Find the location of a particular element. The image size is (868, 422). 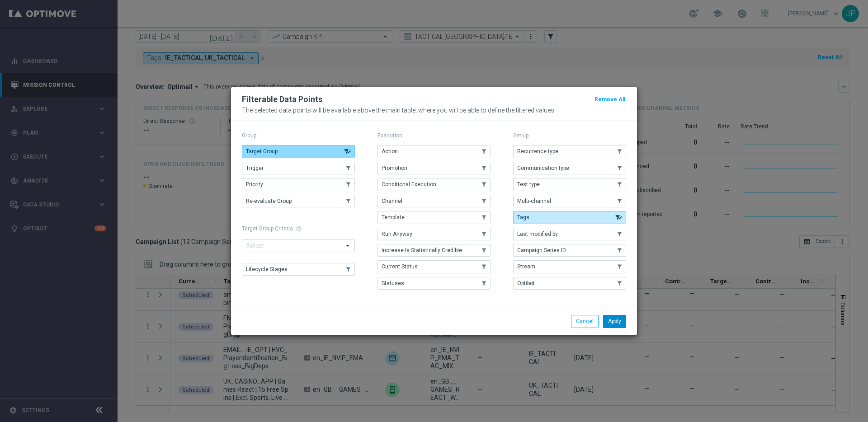

p: The selected data points will be available above the main table, where you will be able to define... is located at coordinates (434, 110).